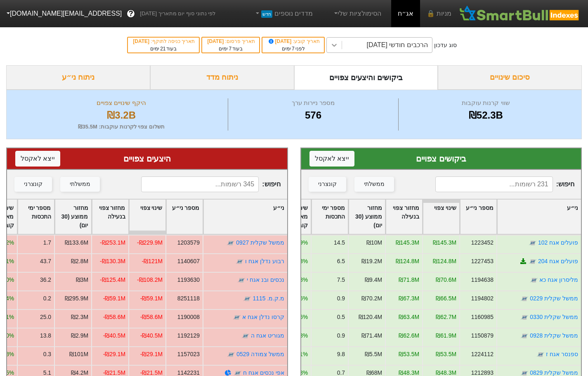 The width and height of the screenshot is (588, 376). What do you see at coordinates (446, 335) in the screenshot?
I see `div: ₪61.9M` at bounding box center [446, 335].